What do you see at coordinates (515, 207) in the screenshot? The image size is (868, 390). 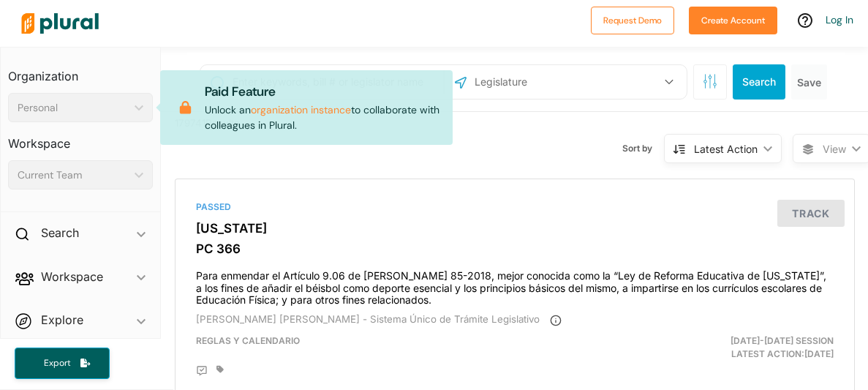 I see `div: Passed` at bounding box center [515, 207].